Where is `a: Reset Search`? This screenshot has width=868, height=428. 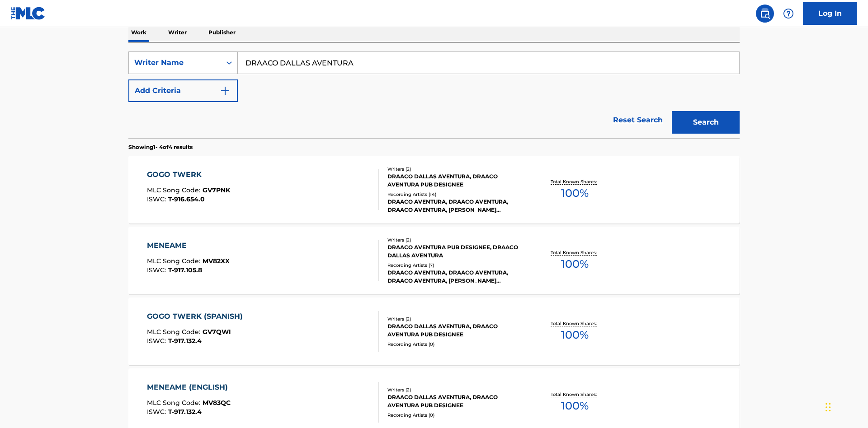 a: Reset Search is located at coordinates (637, 120).